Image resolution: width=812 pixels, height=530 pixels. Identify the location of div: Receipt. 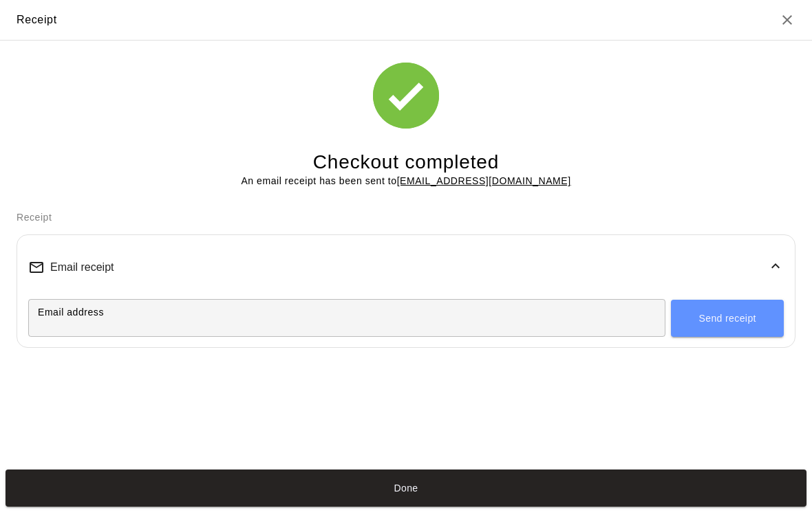
(37, 20).